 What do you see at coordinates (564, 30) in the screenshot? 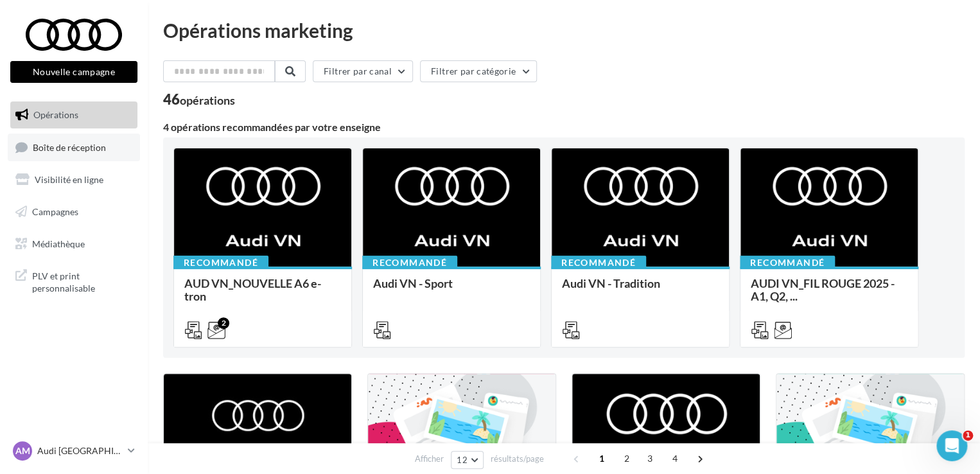
I see `div: Opérations marketing` at bounding box center [564, 30].